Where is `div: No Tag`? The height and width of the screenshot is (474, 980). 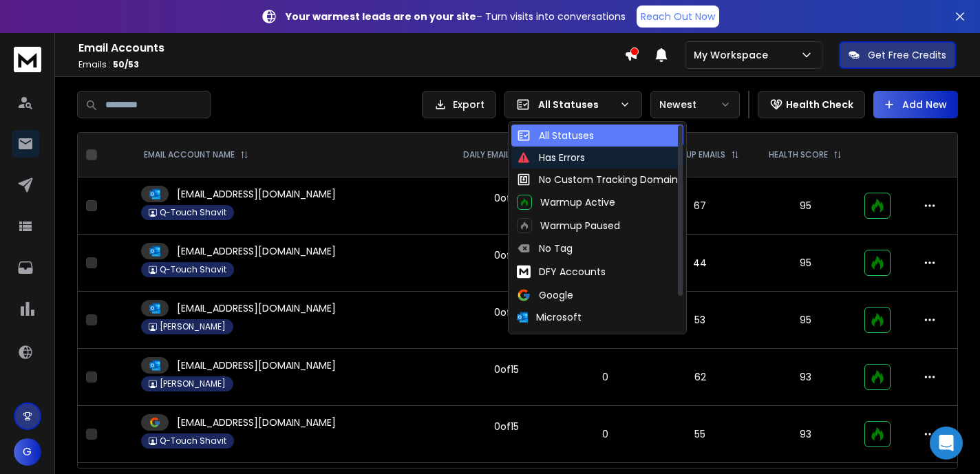
div: No Tag is located at coordinates (544, 248).